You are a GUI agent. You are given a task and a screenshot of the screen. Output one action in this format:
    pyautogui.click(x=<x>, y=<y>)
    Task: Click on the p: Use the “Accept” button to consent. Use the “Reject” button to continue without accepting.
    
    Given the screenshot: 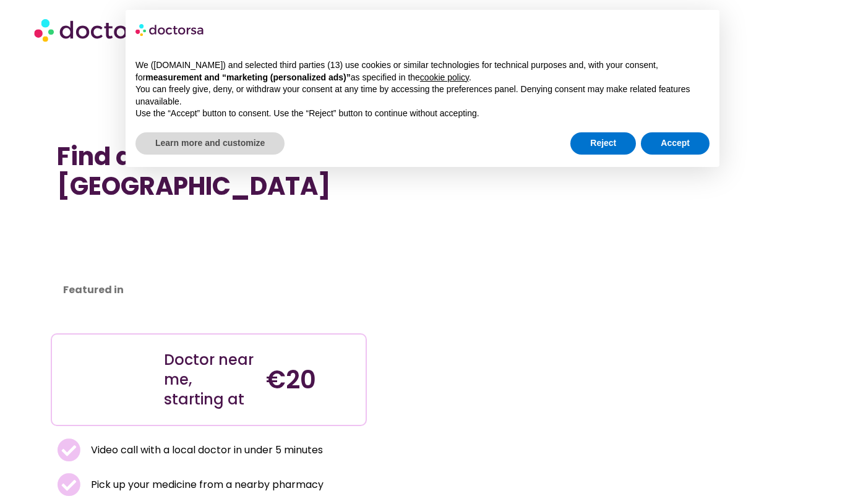 What is the action you would take?
    pyautogui.click(x=423, y=114)
    